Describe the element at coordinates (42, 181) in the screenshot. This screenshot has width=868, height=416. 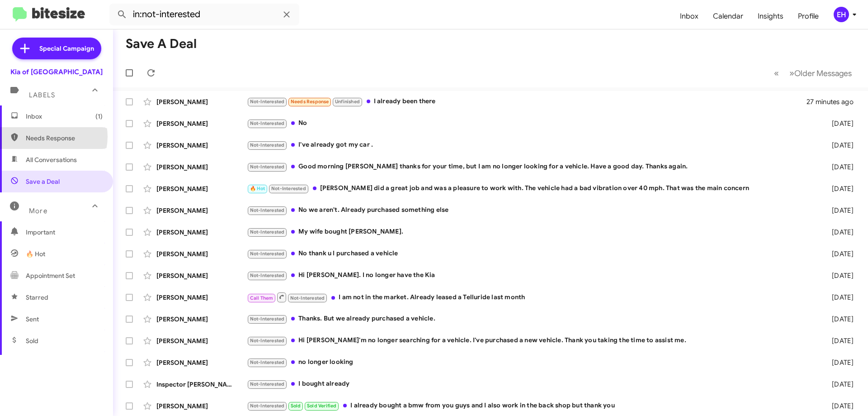
I see `span: Save a Deal` at that location.